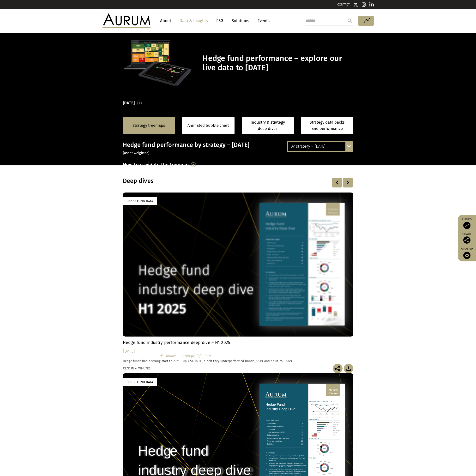 This screenshot has width=476, height=476. What do you see at coordinates (327, 126) in the screenshot?
I see `a: Strategy data packs and performance` at bounding box center [327, 126].